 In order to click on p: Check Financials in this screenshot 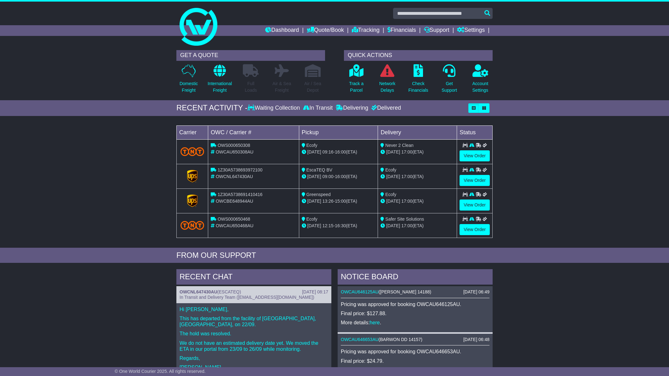, I will do `click(418, 87)`.